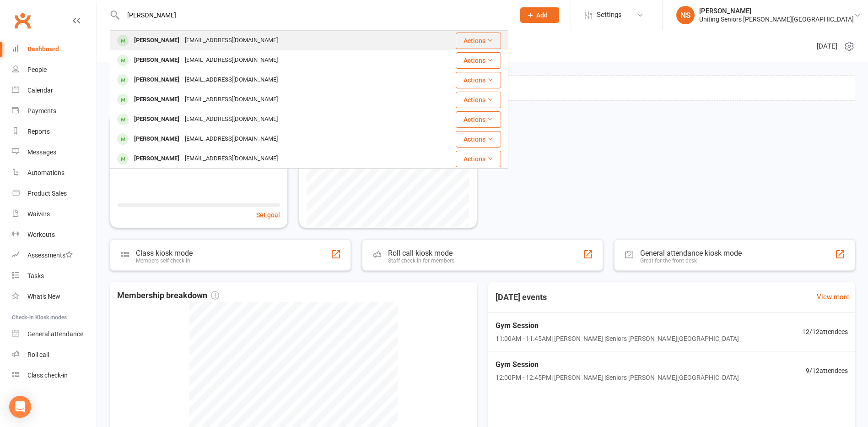  What do you see at coordinates (41, 152) in the screenshot?
I see `div: Messages` at bounding box center [41, 152].